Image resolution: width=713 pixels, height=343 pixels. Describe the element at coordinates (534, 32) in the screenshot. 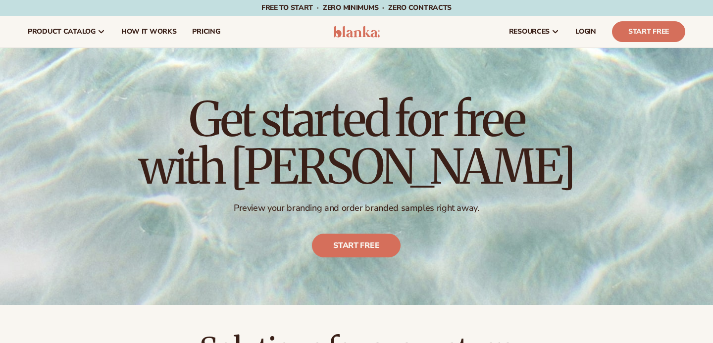

I see `a: resources` at that location.